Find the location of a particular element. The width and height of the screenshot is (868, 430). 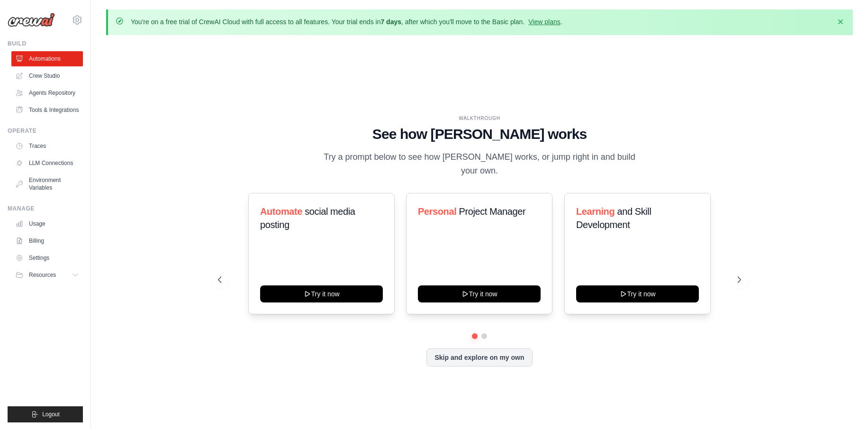

img: Logo is located at coordinates (31, 20).